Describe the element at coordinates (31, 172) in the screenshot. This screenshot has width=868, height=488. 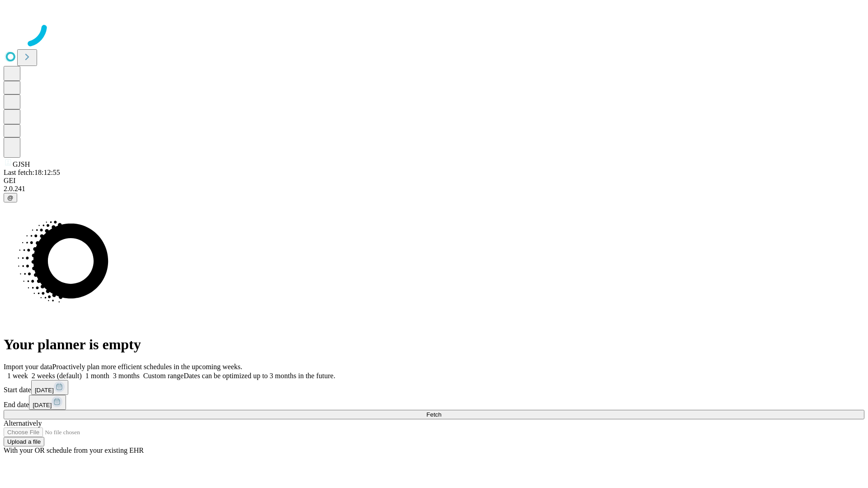
I see `span: Last fetch: 18:12:55` at that location.